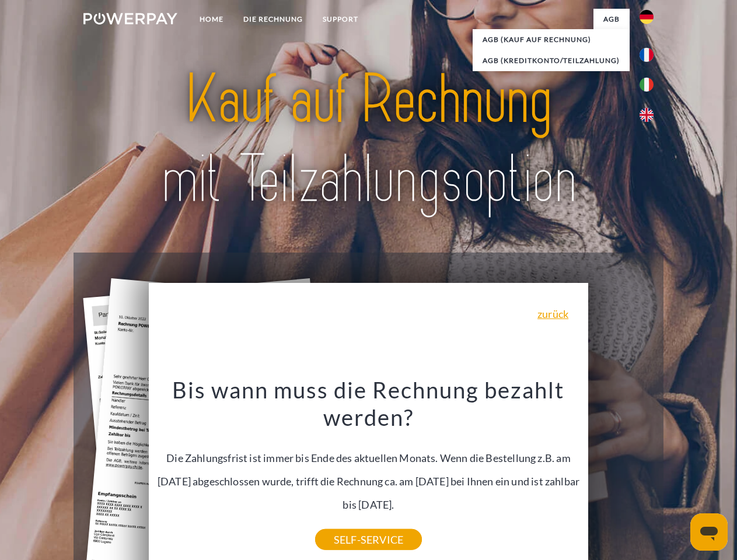  I want to click on a: AGB (Kauf auf Rechnung), so click(551, 39).